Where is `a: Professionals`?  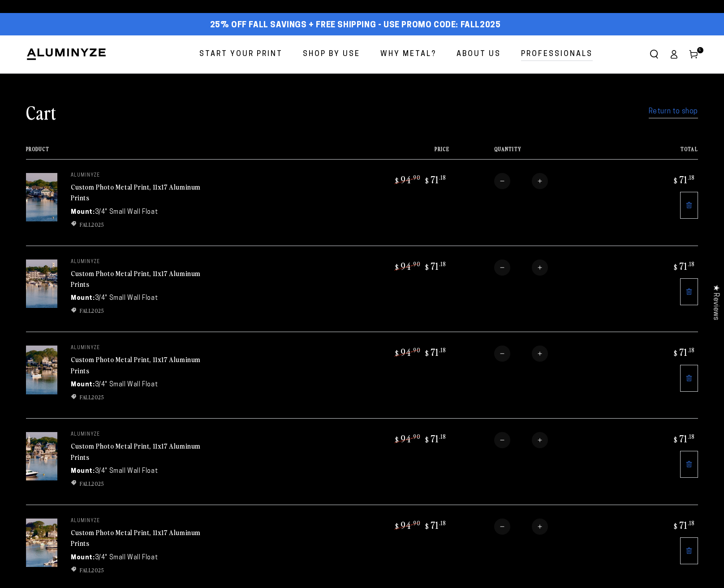 a: Professionals is located at coordinates (557, 54).